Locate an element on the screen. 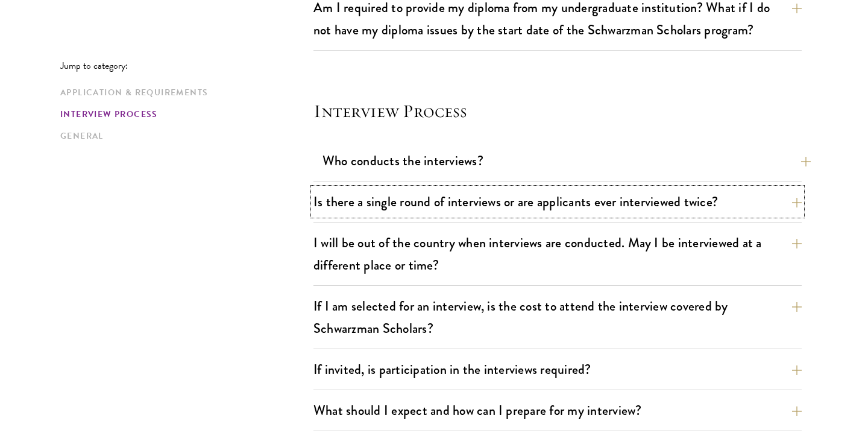  p: Jump to category: is located at coordinates (187, 66).